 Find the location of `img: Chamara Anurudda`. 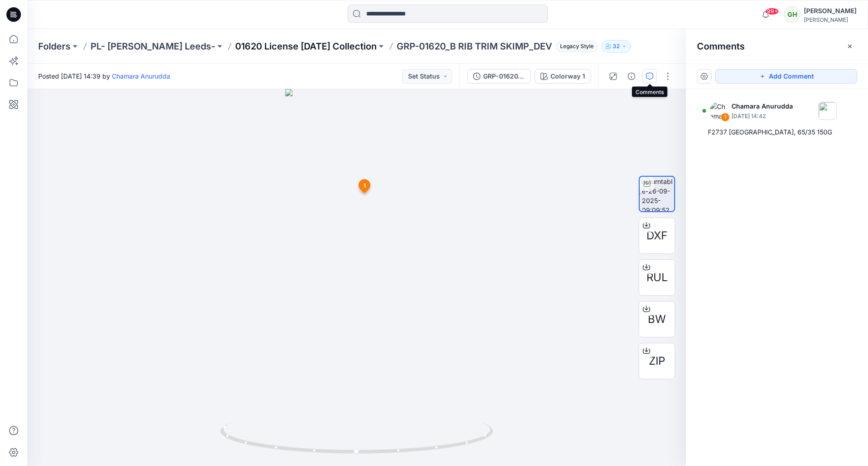

img: Chamara Anurudda is located at coordinates (718, 111).